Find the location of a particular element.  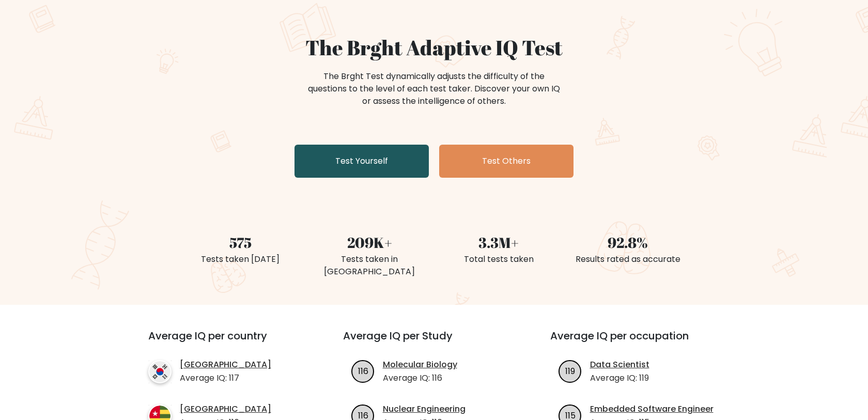

text: 116 is located at coordinates (363, 370).